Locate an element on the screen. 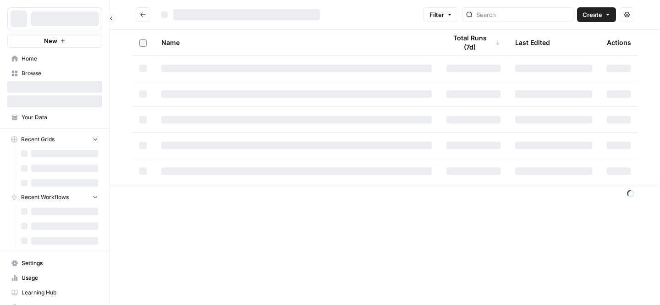 This screenshot has width=660, height=305. div: Last Edited is located at coordinates (533, 42).